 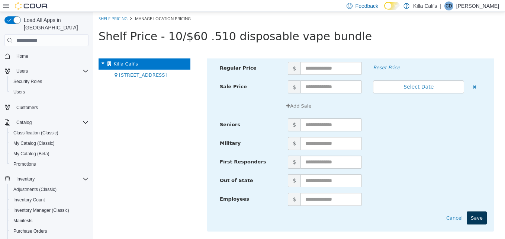 I want to click on span: Feedback, so click(x=367, y=6).